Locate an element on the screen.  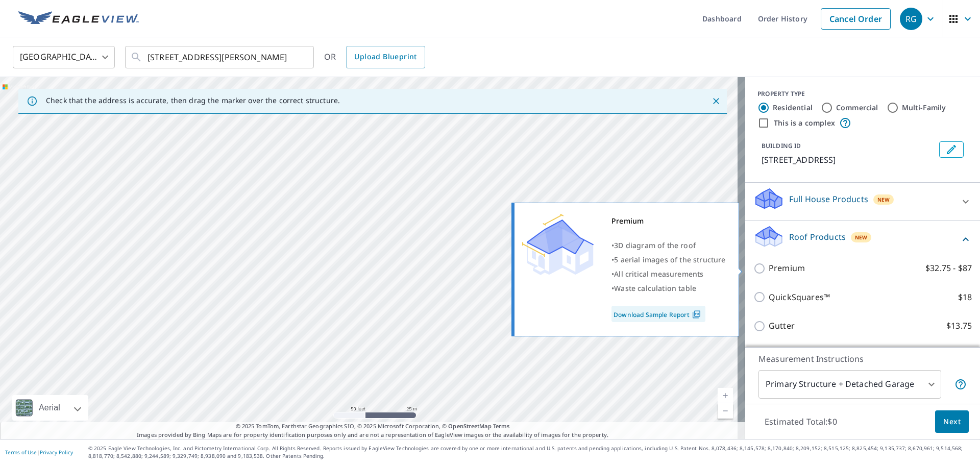
div: OR is located at coordinates (374, 57).